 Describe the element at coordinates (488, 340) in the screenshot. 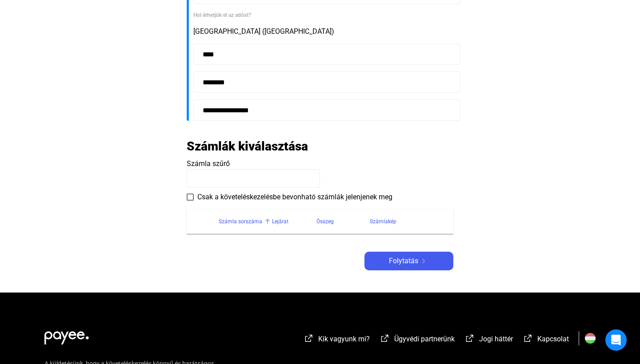

I see `a: external-link-whiteJogi háttér` at that location.